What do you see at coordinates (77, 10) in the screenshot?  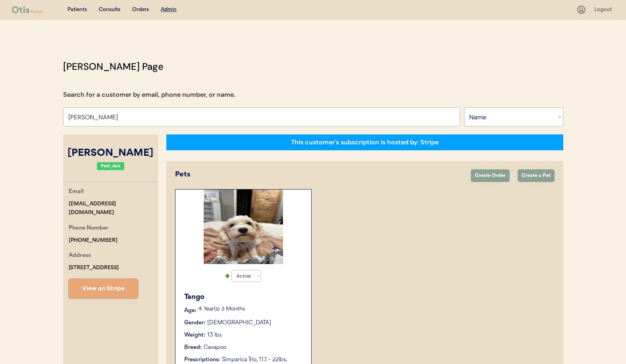 I see `div: Patients` at bounding box center [77, 10].